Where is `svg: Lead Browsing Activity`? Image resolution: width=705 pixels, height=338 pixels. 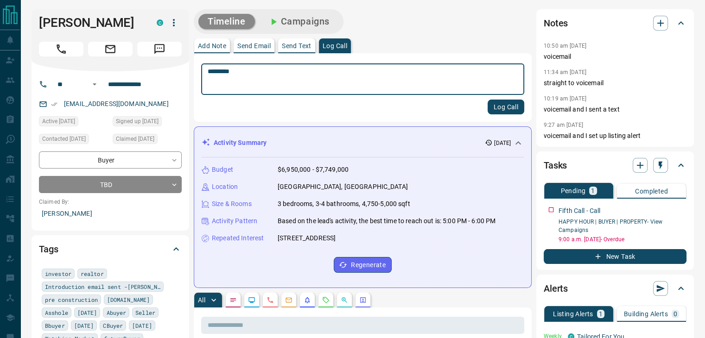
svg: Lead Browsing Activity is located at coordinates (252, 300).